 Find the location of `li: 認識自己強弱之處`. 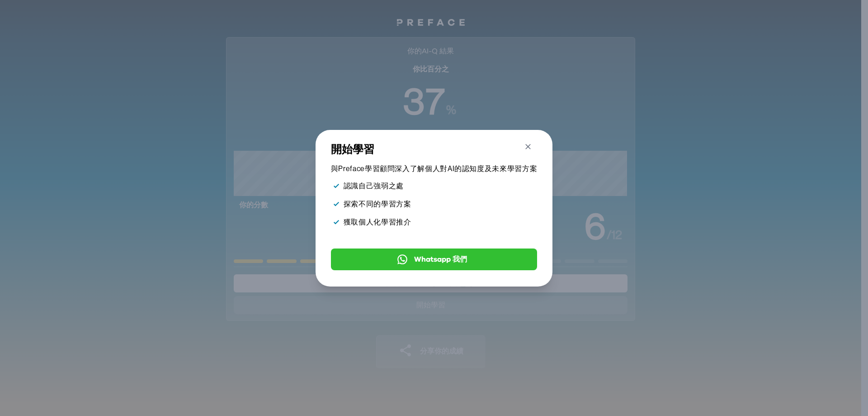

li: 認識自己強弱之處 is located at coordinates (434, 186).